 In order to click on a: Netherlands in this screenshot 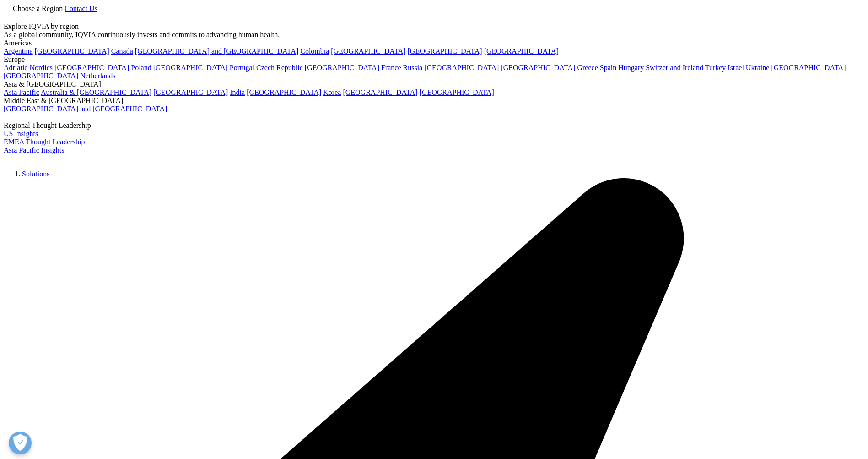, I will do `click(97, 76)`.